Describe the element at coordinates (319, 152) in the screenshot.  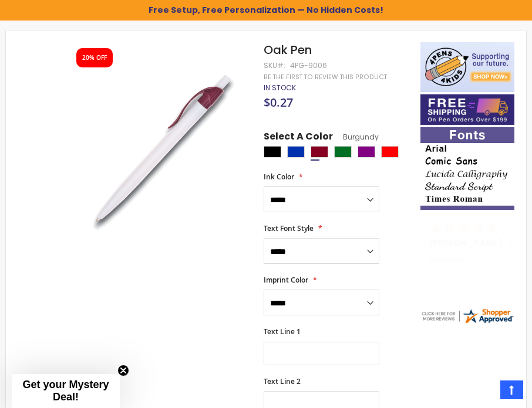
I see `div: Burgundy` at that location.